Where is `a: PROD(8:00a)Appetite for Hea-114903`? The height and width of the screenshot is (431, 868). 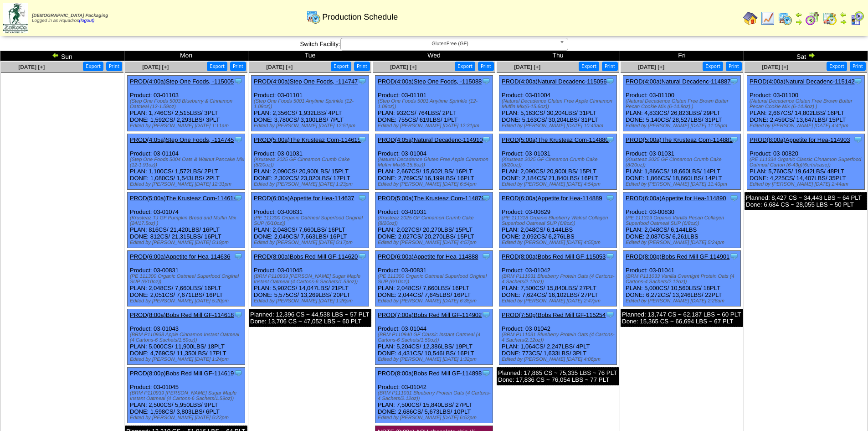 a: PROD(8:00a)Appetite for Hea-114903 is located at coordinates (800, 139).